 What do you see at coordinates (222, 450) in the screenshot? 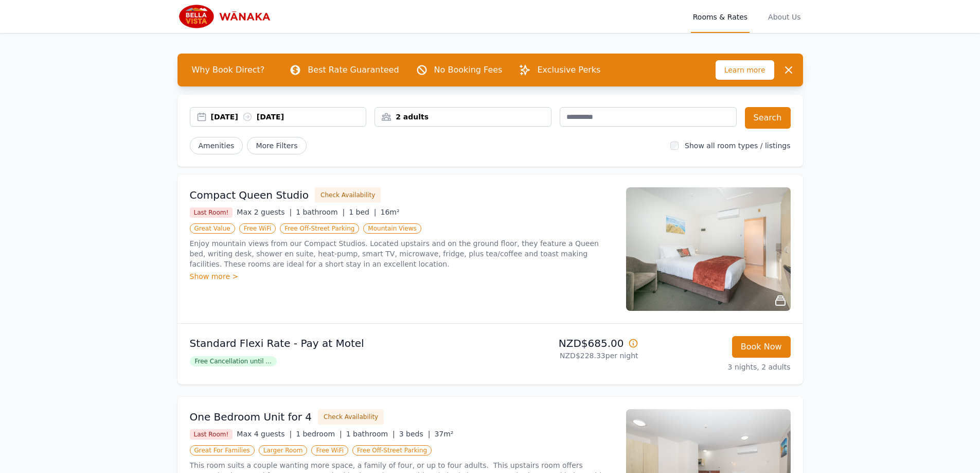
I see `span: Great For Families` at bounding box center [222, 450].